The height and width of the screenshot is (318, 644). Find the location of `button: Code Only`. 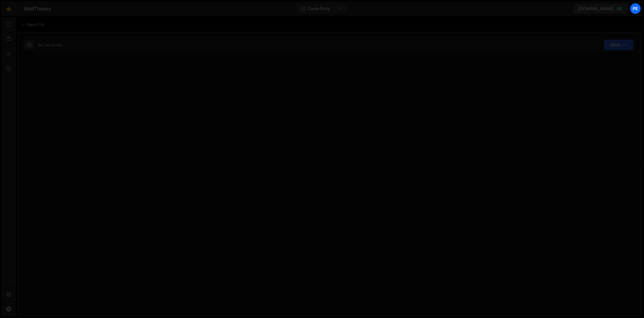

button: Code Only is located at coordinates (322, 9).